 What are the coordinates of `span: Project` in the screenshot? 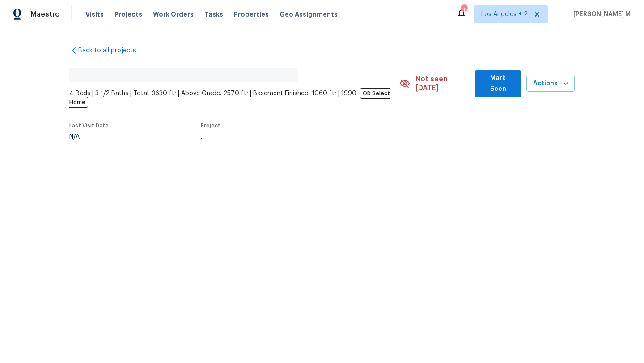 It's located at (210, 125).